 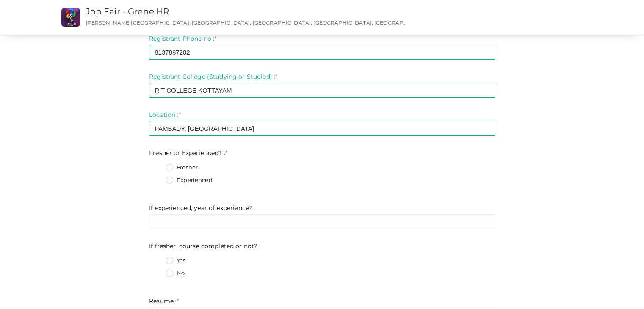 What do you see at coordinates (322, 52) in the screenshot?
I see `input: Enter registrant phone no here.` at bounding box center [322, 52].